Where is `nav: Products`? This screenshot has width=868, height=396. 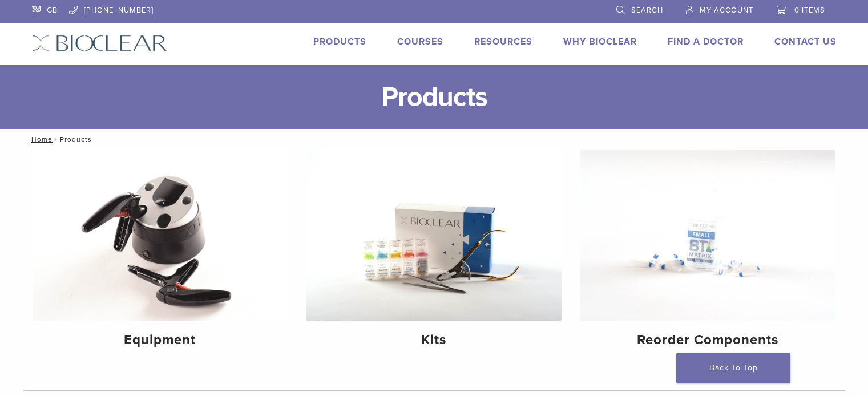
nav: Products is located at coordinates (434, 139).